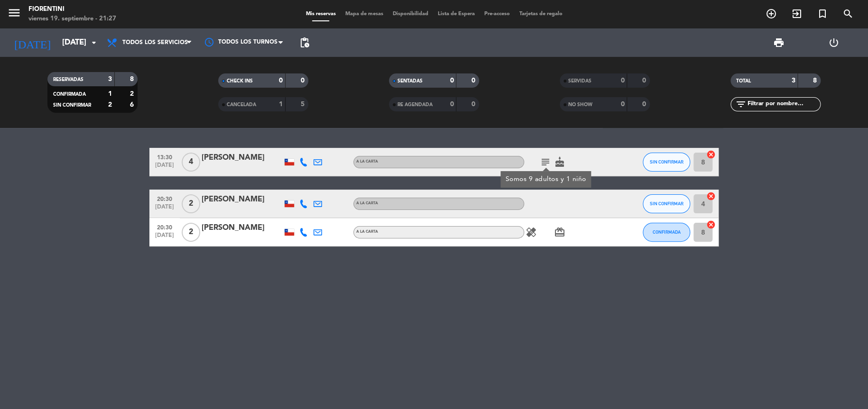 This screenshot has width=868, height=409. Describe the element at coordinates (94, 43) in the screenshot. I see `i: arrow_drop_down` at that location.